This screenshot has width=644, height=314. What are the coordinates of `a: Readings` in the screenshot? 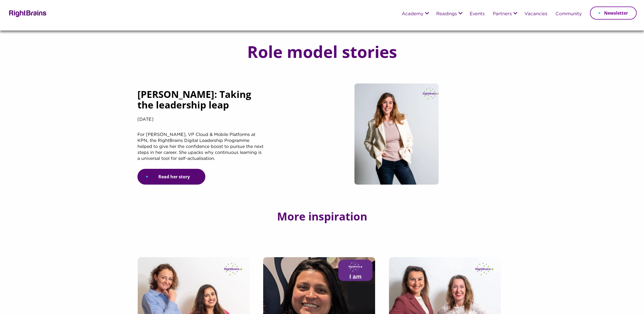 It's located at (446, 14).